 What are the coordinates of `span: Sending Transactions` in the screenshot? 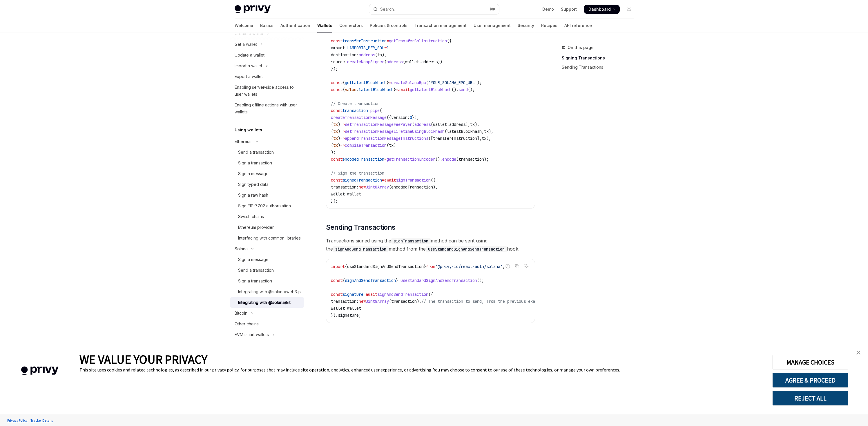 It's located at (361, 227).